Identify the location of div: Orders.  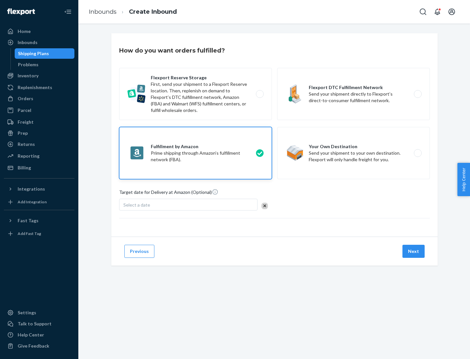
(25, 99).